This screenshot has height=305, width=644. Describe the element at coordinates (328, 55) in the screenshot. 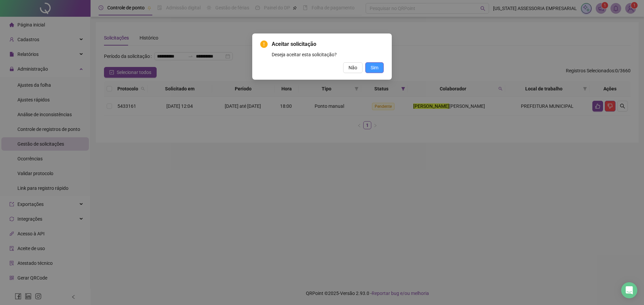

I see `div: Deseja aceitar esta solicitação?` at that location.